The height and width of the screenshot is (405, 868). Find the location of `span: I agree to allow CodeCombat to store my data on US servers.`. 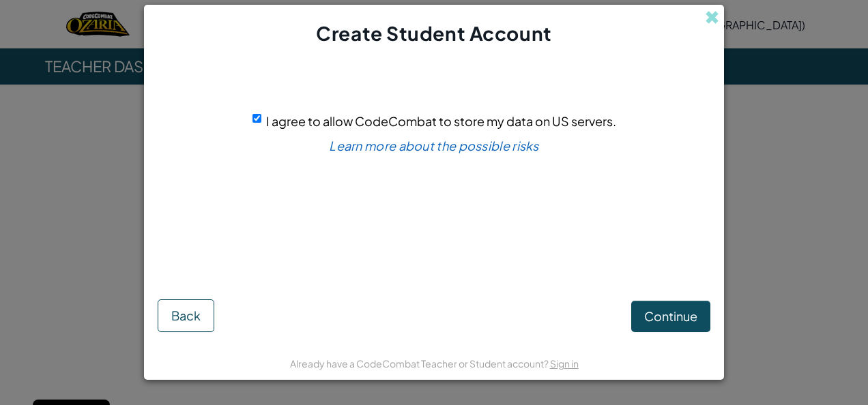

span: I agree to allow CodeCombat to store my data on US servers. is located at coordinates (441, 120).